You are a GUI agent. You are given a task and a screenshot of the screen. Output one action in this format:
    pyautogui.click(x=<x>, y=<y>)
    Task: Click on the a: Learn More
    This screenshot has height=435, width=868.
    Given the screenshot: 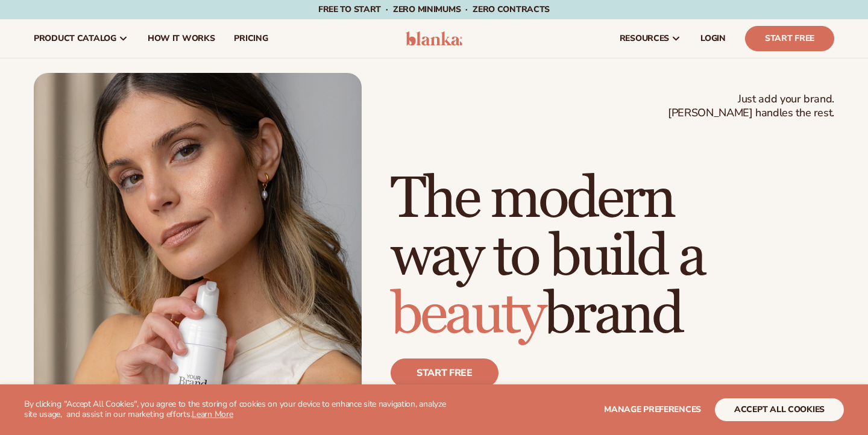 What is the action you would take?
    pyautogui.click(x=212, y=414)
    